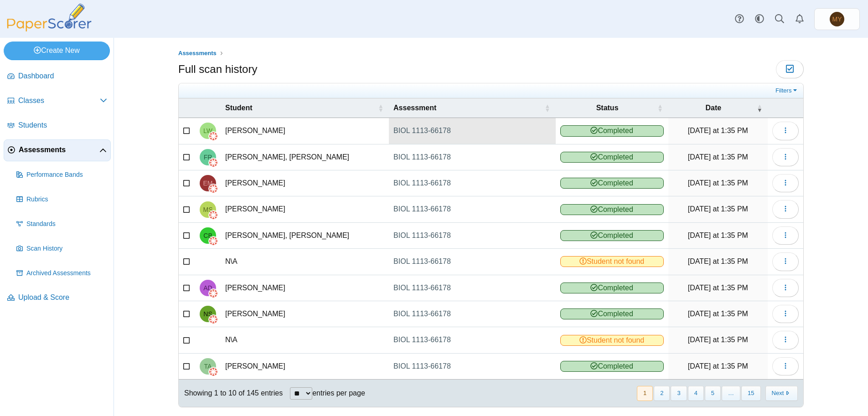  What do you see at coordinates (67, 224) in the screenshot?
I see `span: Standards` at bounding box center [67, 224].